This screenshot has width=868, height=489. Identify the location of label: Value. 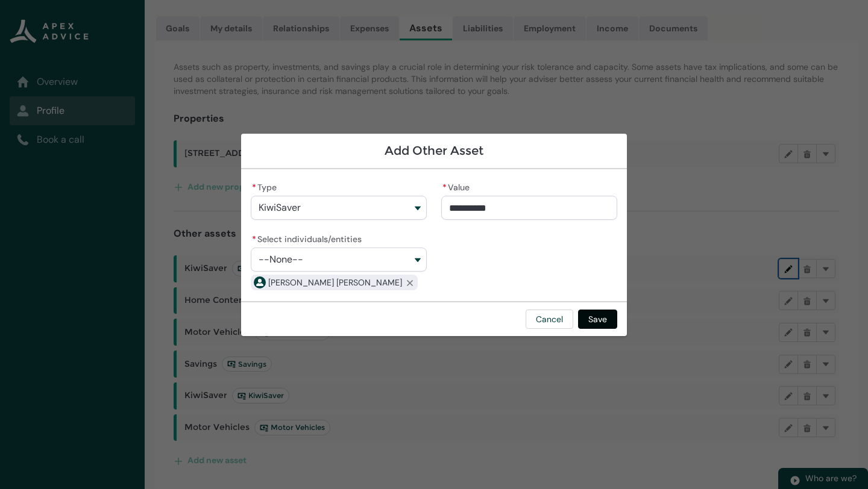
(457, 186).